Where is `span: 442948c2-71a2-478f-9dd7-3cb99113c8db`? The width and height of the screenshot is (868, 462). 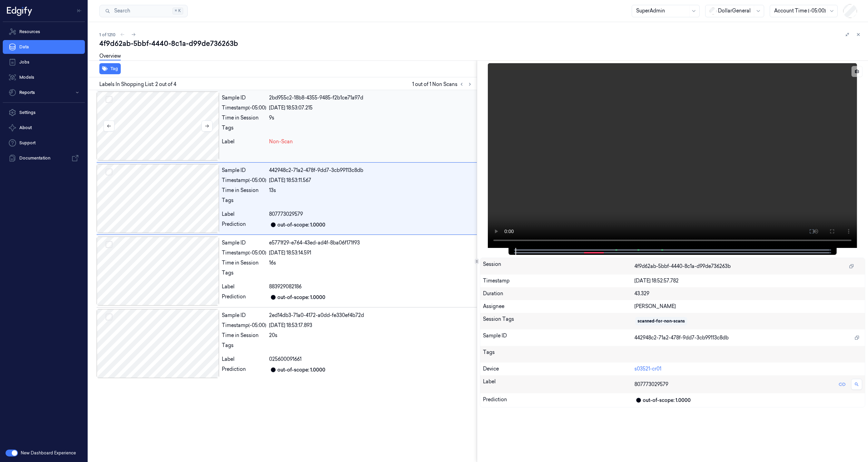
span: 442948c2-71a2-478f-9dd7-3cb99113c8db is located at coordinates (681, 337).